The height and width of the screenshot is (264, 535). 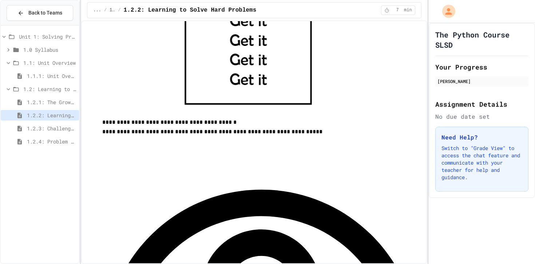 I want to click on h1: The Python Course SLSD, so click(x=482, y=40).